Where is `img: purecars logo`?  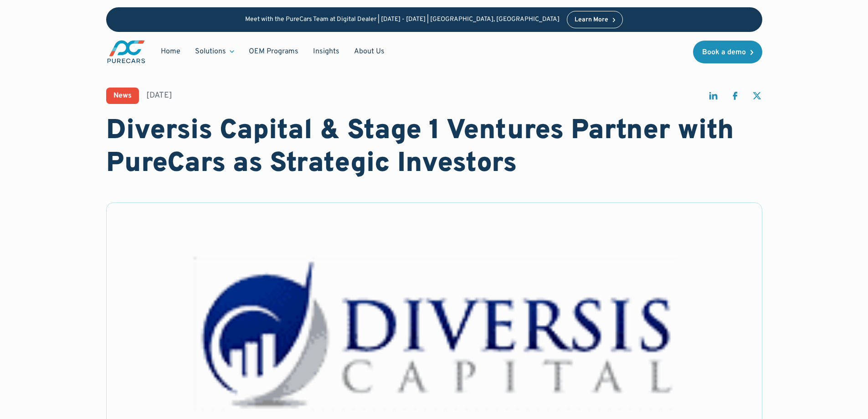
img: purecars logo is located at coordinates (126, 52).